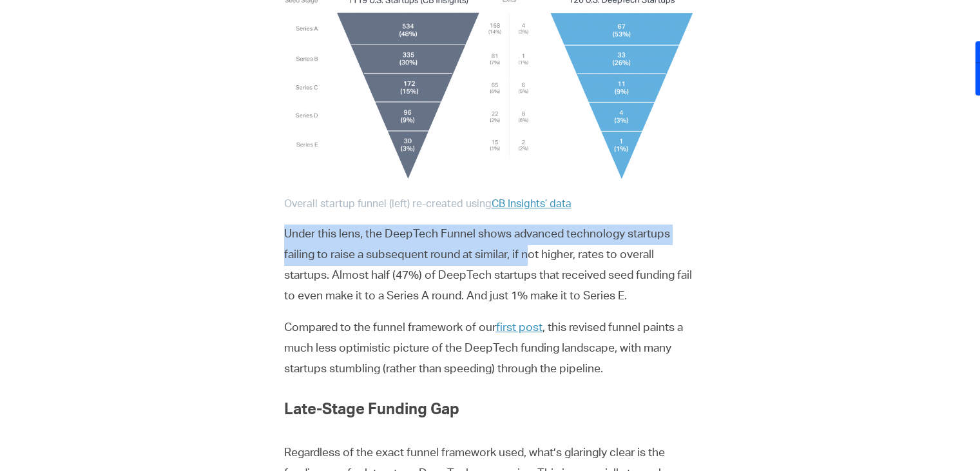 This screenshot has height=471, width=980. Describe the element at coordinates (491, 265) in the screenshot. I see `p: Under this lens, the DeepTech Funnel shows advanced technology startups failing to raise a subseq...` at that location.